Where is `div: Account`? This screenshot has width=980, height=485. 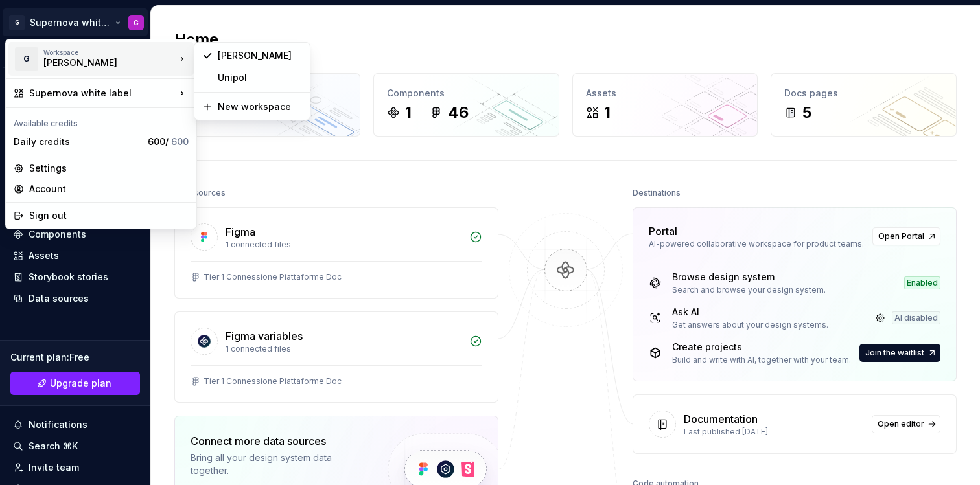
div: Account is located at coordinates (109, 189).